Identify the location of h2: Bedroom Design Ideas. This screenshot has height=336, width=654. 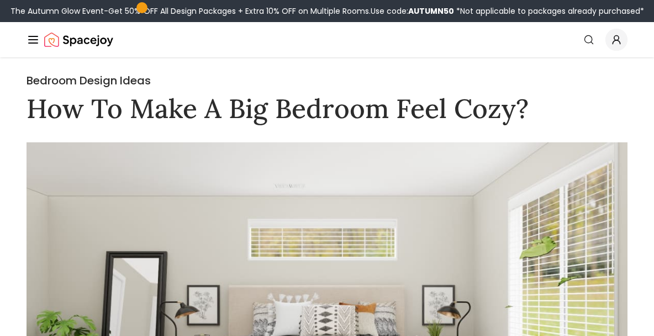
(327, 81).